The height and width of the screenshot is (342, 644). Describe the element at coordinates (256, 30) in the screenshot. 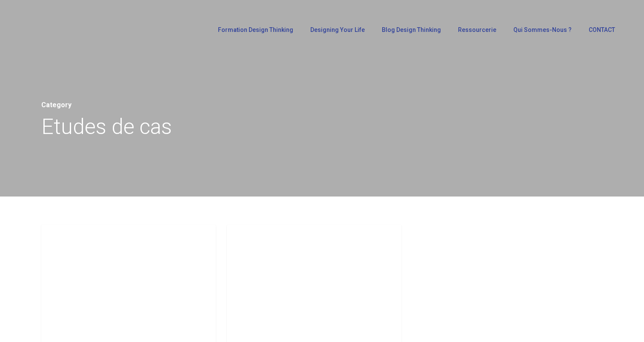

I see `a: Formation Design Thinking` at that location.